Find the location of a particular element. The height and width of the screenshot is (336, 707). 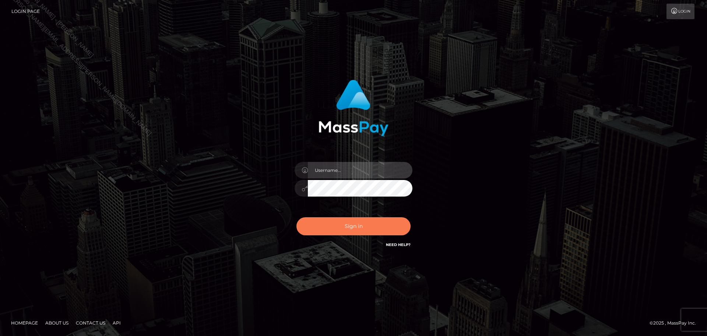

a: Need Help? is located at coordinates (398, 244).